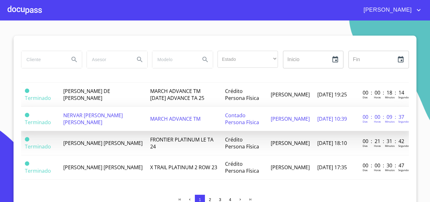 This screenshot has height=202, width=430. Describe the element at coordinates (383, 165) in the screenshot. I see `p: 00 : 00 : 30 : 47` at that location.